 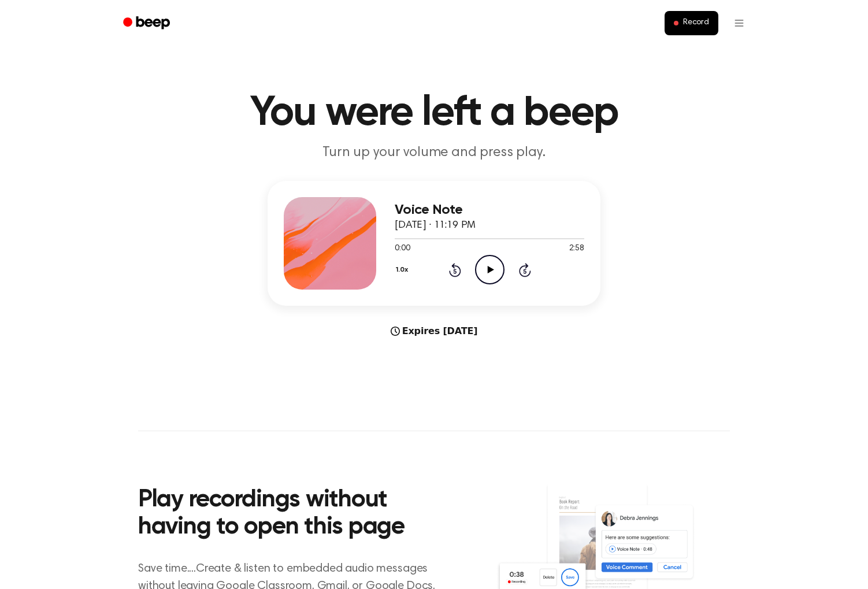 What do you see at coordinates (691, 24) in the screenshot?
I see `button: Record` at bounding box center [691, 24].